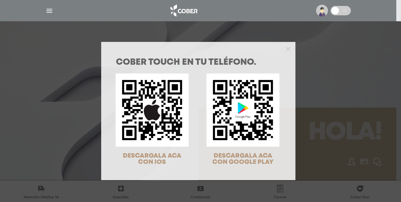  Describe the element at coordinates (243, 159) in the screenshot. I see `span: DESCARGALA ACA CON GOOGLE PLAY` at that location.